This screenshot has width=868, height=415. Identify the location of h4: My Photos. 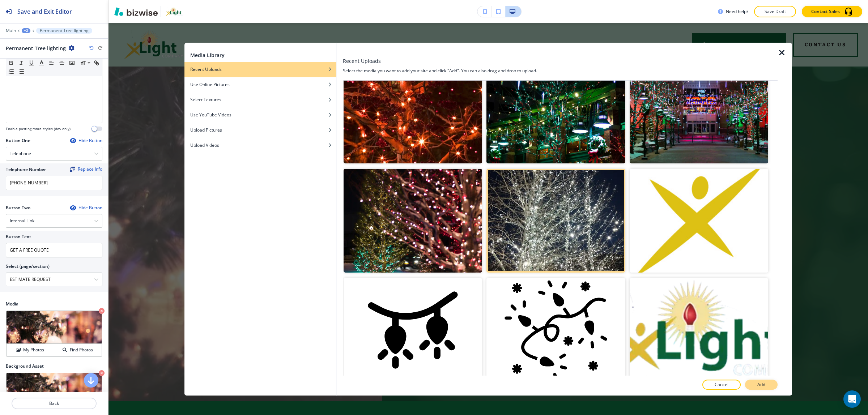
(33, 350).